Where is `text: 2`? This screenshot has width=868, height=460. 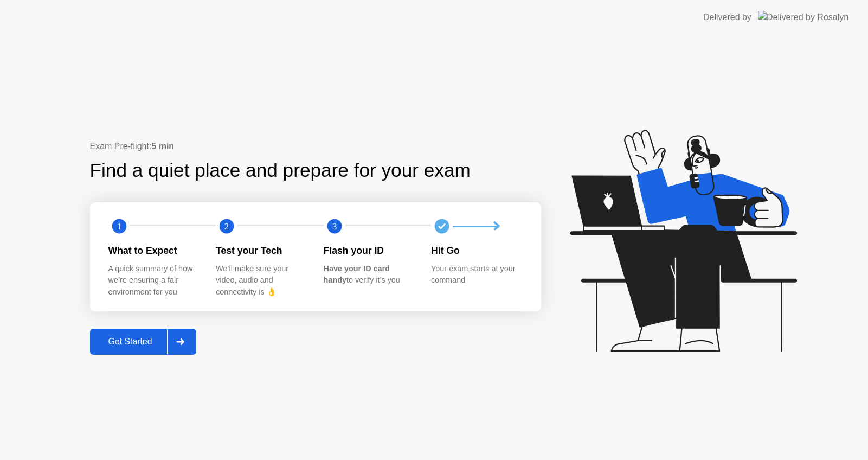
text: 2 is located at coordinates (227, 226).